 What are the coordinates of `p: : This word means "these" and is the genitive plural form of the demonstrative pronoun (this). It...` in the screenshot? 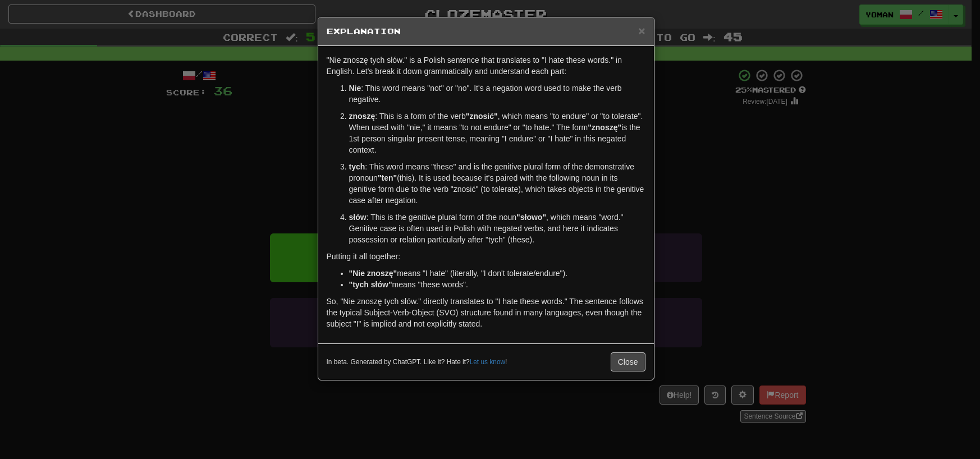 It's located at (498, 184).